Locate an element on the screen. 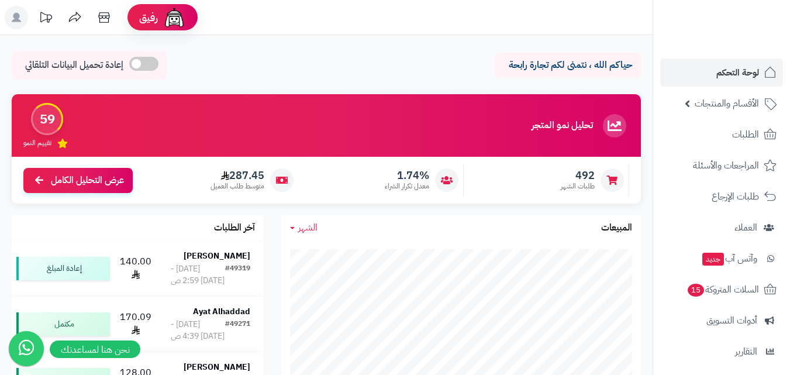 This screenshot has height=375, width=790. span: السلات المتروكة is located at coordinates (722, 289).